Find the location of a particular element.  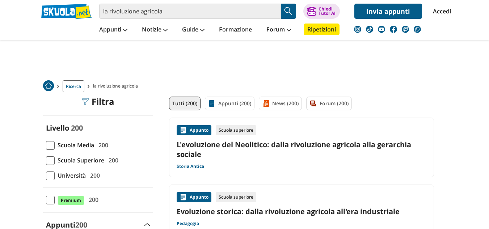

a: Forum is located at coordinates (278, 30).